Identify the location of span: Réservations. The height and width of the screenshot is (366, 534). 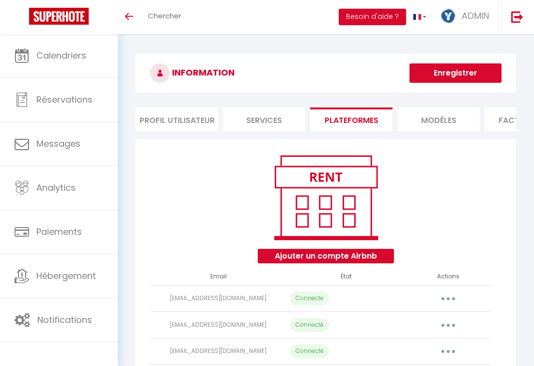
(64, 99).